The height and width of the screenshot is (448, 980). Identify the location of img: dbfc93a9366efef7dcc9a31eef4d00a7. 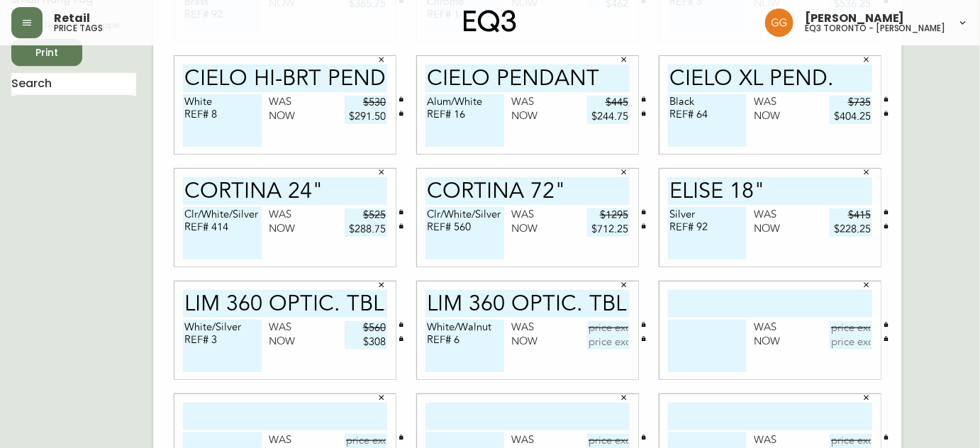
(779, 23).